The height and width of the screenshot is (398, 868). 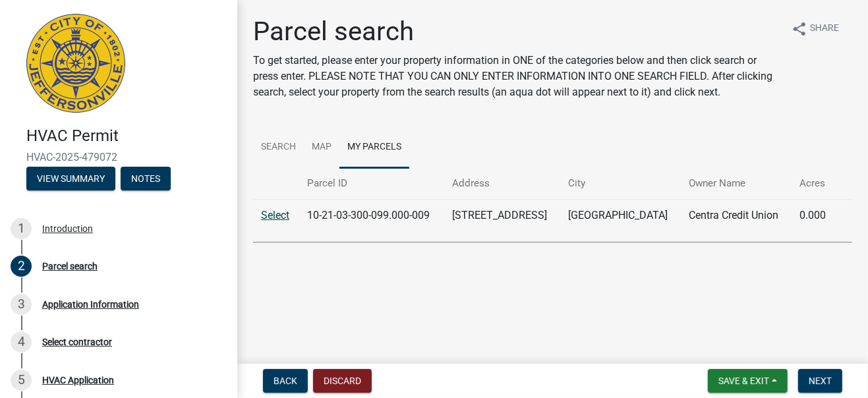 I want to click on th: Address, so click(x=502, y=183).